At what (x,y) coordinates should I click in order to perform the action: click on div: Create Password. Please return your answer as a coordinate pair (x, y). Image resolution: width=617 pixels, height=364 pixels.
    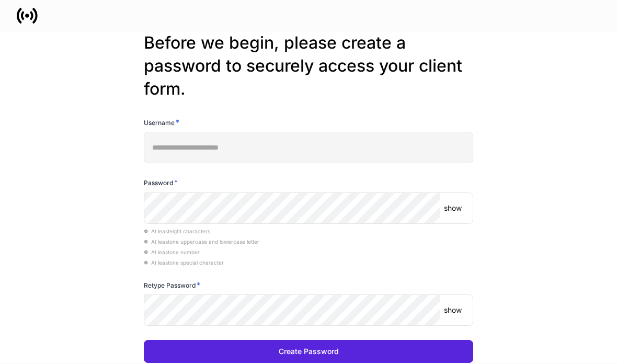
    Looking at the image, I should click on (309, 351).